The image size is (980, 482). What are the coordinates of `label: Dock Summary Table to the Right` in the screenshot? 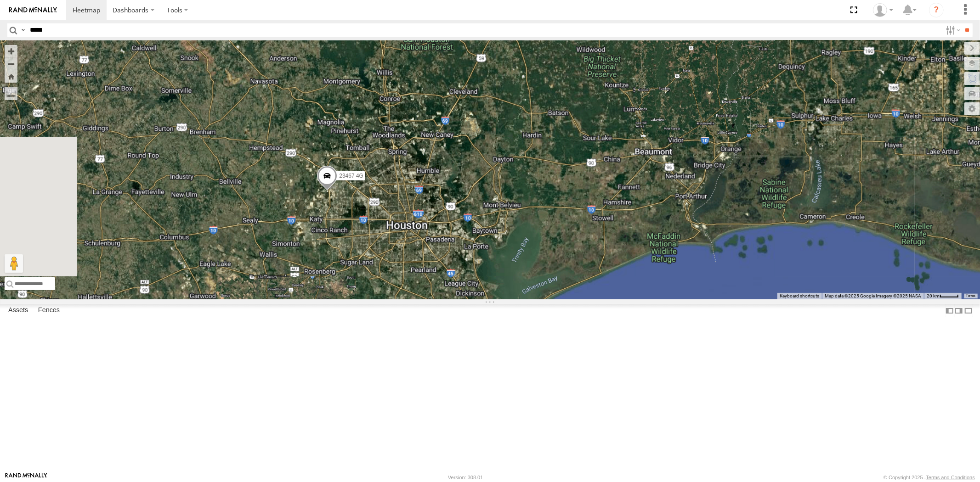 It's located at (959, 310).